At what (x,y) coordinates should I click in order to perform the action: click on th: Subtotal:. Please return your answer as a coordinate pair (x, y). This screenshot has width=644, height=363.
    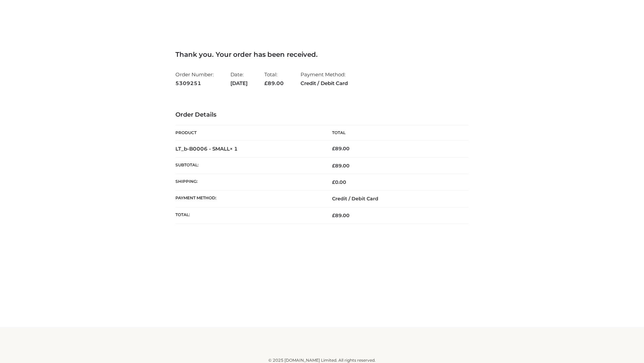
    Looking at the image, I should click on (249, 165).